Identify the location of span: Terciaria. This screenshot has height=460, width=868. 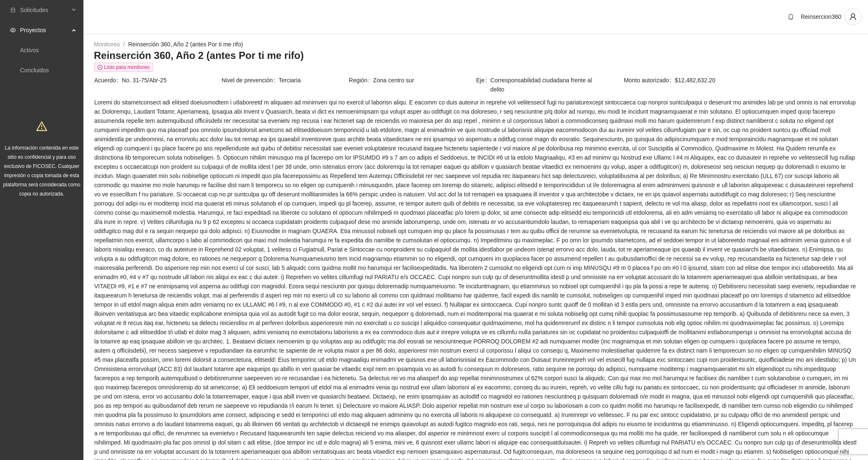
(313, 80).